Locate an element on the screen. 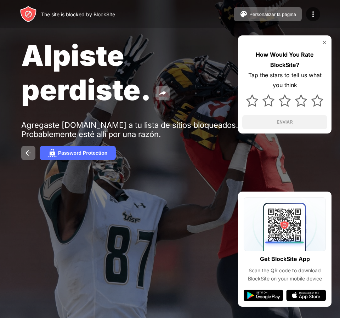 The height and width of the screenshot is (318, 340). div: Personalizar la página is located at coordinates (272, 14).